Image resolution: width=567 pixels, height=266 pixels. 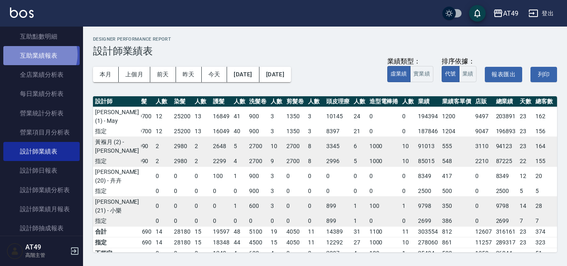 I want to click on td: 100, so click(x=384, y=253).